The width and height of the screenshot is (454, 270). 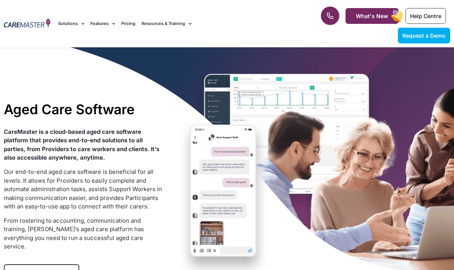 I want to click on a: Pricing, so click(x=128, y=23).